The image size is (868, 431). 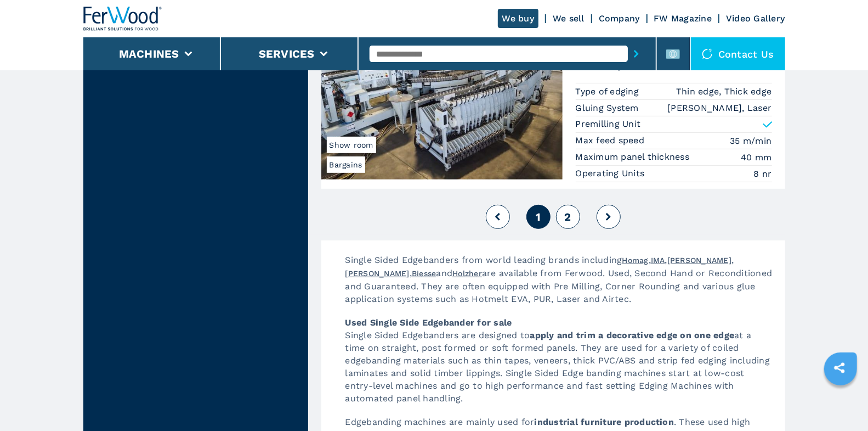 What do you see at coordinates (538, 217) in the screenshot?
I see `span: 1` at bounding box center [538, 217].